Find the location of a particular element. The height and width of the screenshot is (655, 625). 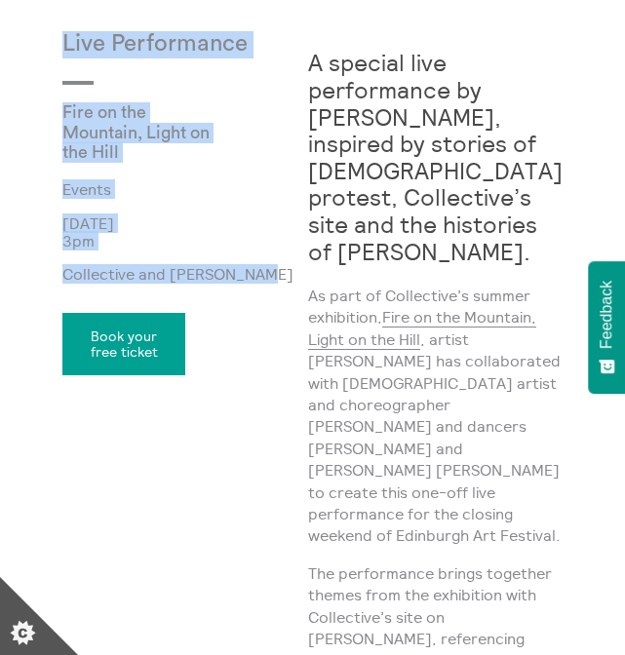

p: Live Performance is located at coordinates (185, 45).